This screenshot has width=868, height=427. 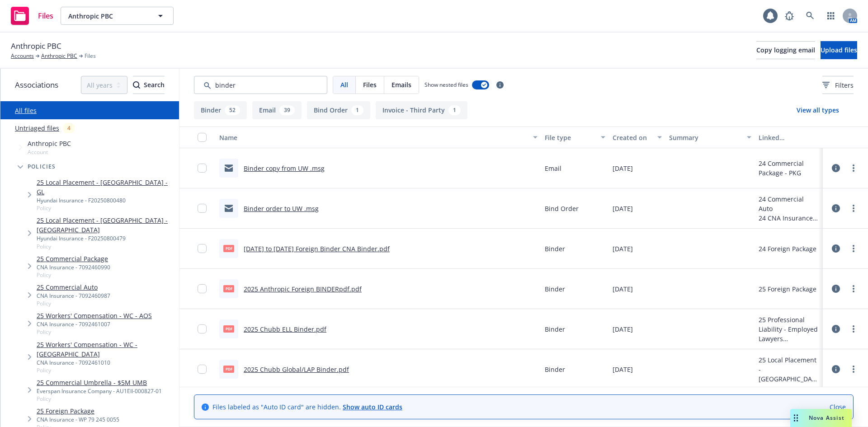 I want to click on button: Binder, so click(x=220, y=111).